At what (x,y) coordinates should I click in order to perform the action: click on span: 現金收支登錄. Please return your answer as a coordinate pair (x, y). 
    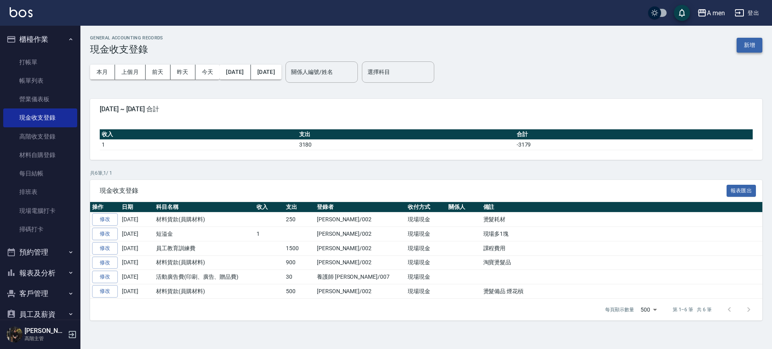
    Looking at the image, I should click on (413, 191).